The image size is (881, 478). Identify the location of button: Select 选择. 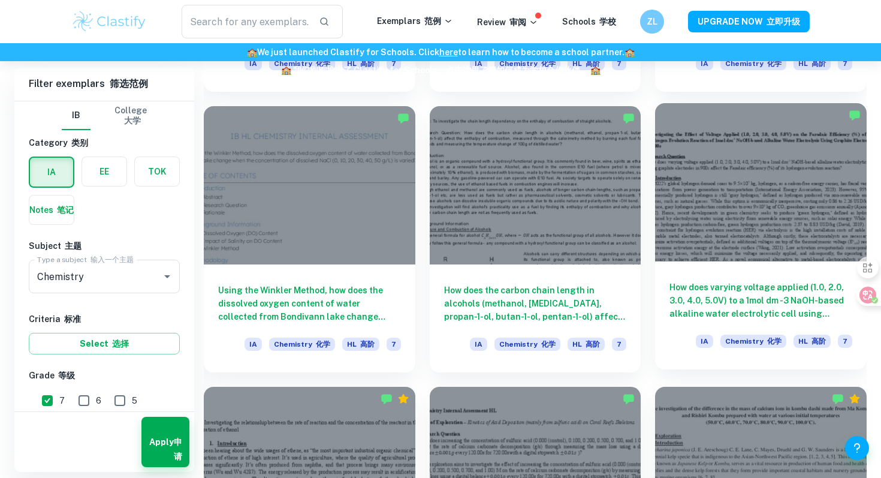
(104, 344).